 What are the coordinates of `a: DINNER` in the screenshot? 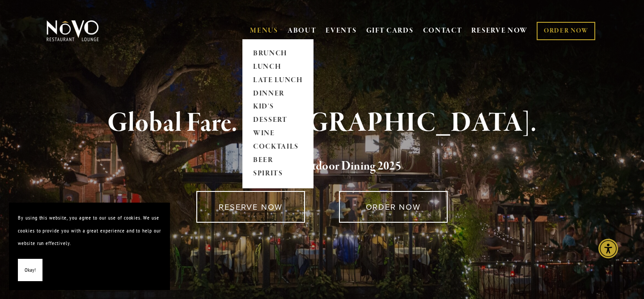 It's located at (278, 94).